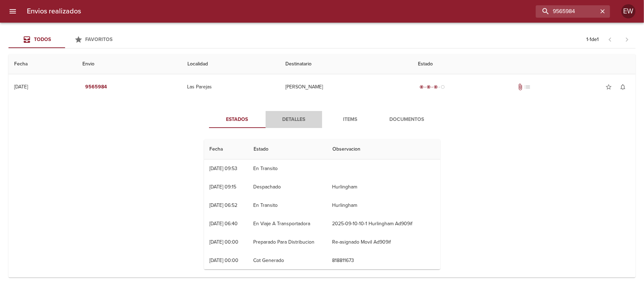 The width and height of the screenshot is (644, 286). What do you see at coordinates (520, 87) in the screenshot?
I see `span: Tiene documentos adjuntos` at bounding box center [520, 87].